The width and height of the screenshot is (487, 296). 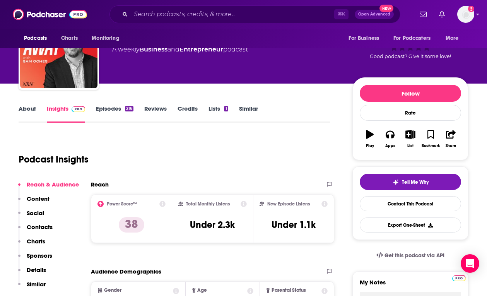 I want to click on a: Business, so click(x=153, y=49).